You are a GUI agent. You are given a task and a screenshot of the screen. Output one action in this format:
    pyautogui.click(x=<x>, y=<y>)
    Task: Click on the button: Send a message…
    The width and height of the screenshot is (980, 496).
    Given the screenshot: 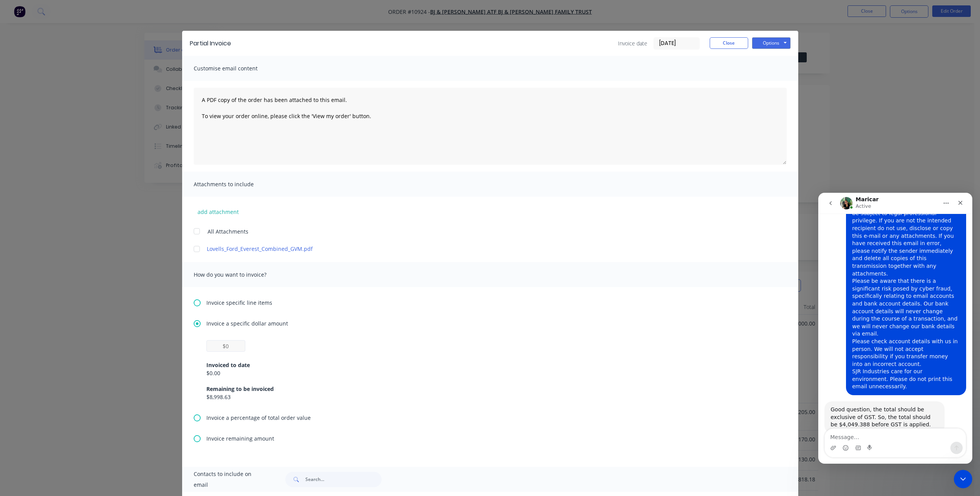 What is the action you would take?
    pyautogui.click(x=138, y=255)
    